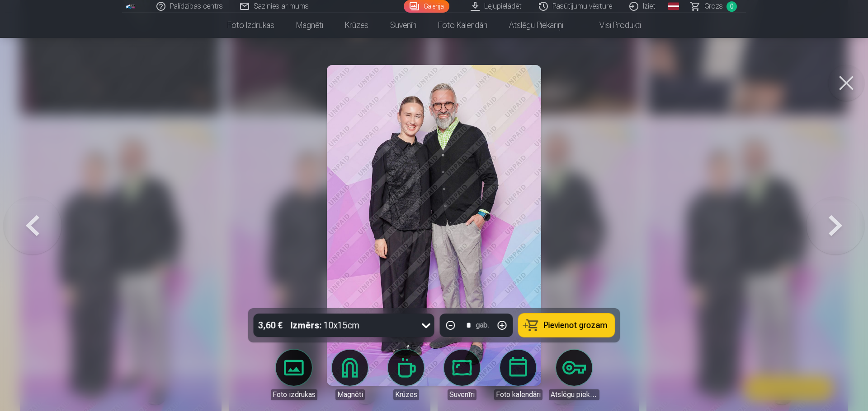  I want to click on div: Suvenīri, so click(462, 395).